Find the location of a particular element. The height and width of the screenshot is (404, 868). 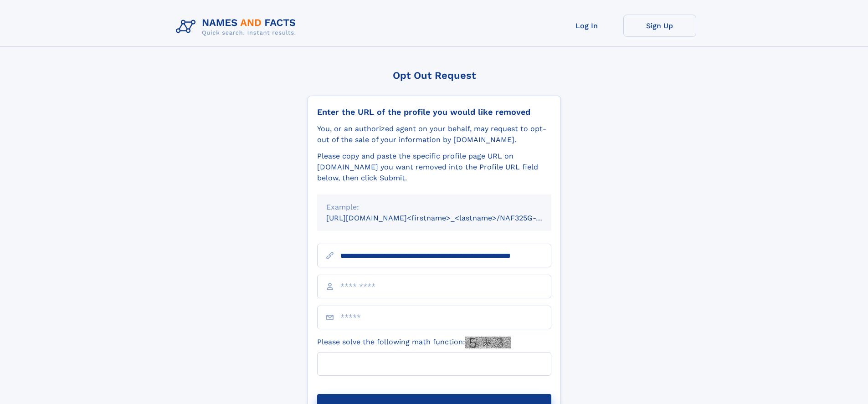

img: Logo Names and Facts is located at coordinates (238, 27).